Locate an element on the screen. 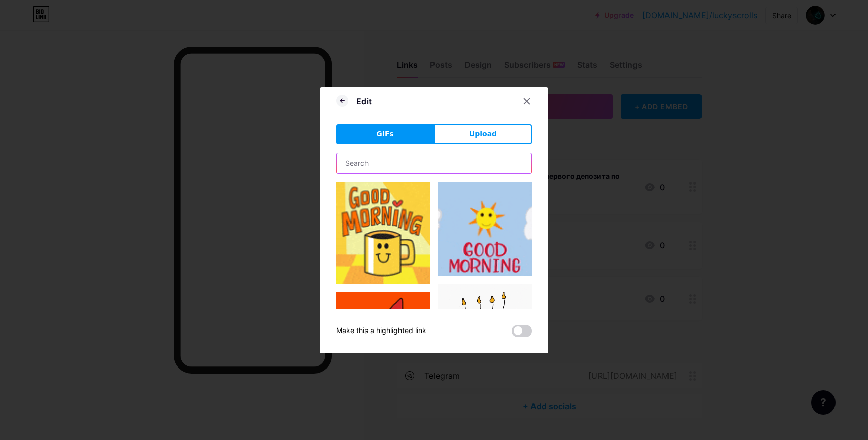 The height and width of the screenshot is (440, 868). button: GIFs is located at coordinates (385, 135).